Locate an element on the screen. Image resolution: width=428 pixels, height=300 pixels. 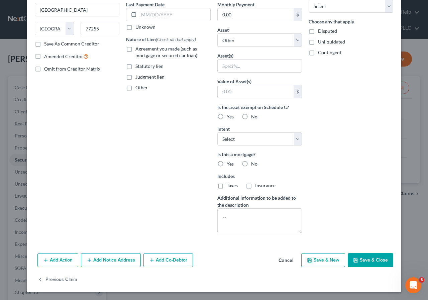
span: Contingent is located at coordinates (330, 52).